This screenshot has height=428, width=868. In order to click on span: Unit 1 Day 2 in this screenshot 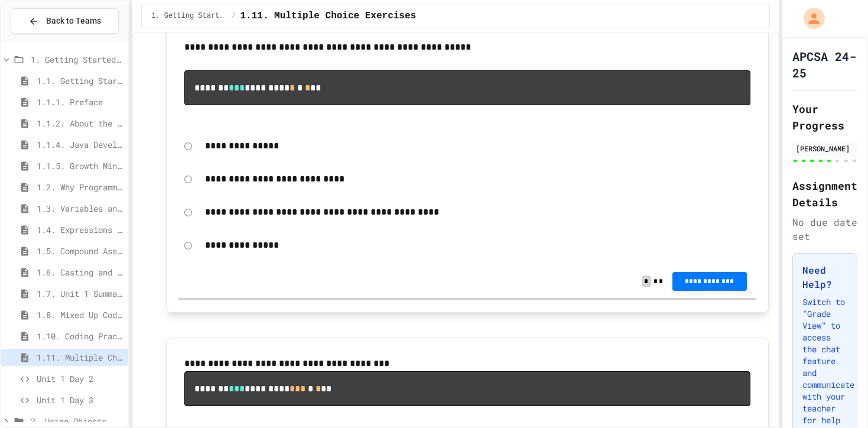, I will do `click(80, 378)`.